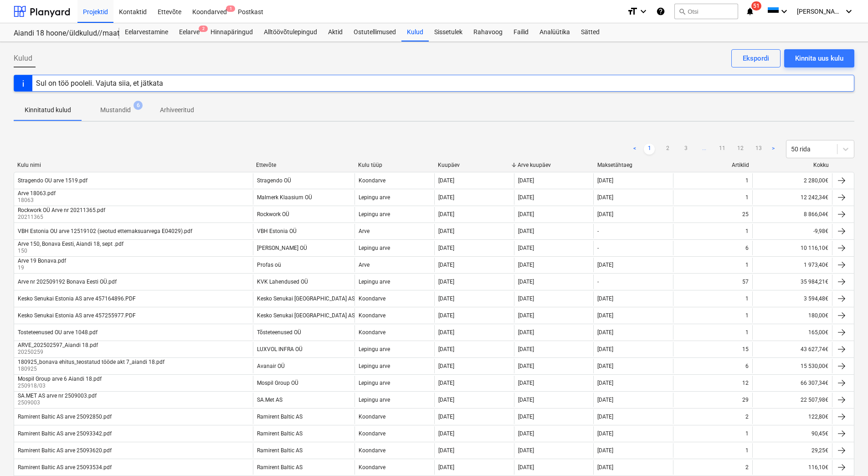  What do you see at coordinates (792, 197) in the screenshot?
I see `div: 12 242,34€` at bounding box center [792, 197].